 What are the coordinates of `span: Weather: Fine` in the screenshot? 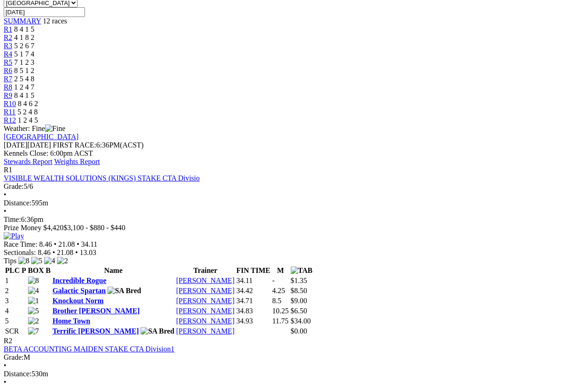 It's located at (34, 128).